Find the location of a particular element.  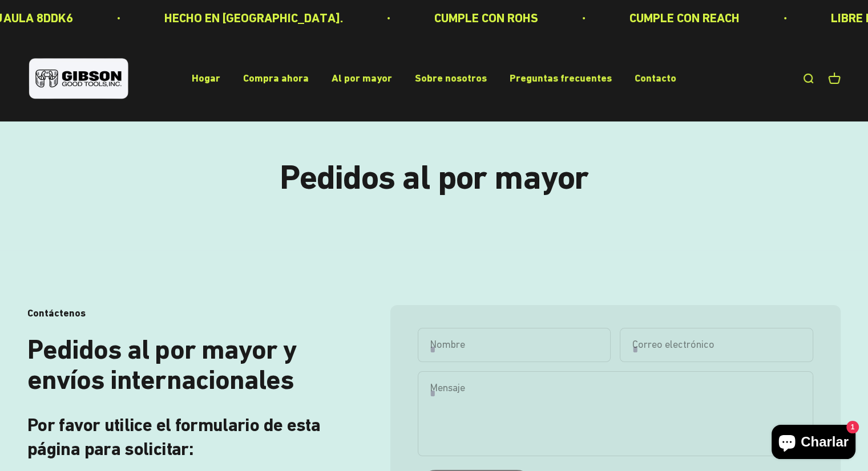

font: Hogar is located at coordinates (206, 78).